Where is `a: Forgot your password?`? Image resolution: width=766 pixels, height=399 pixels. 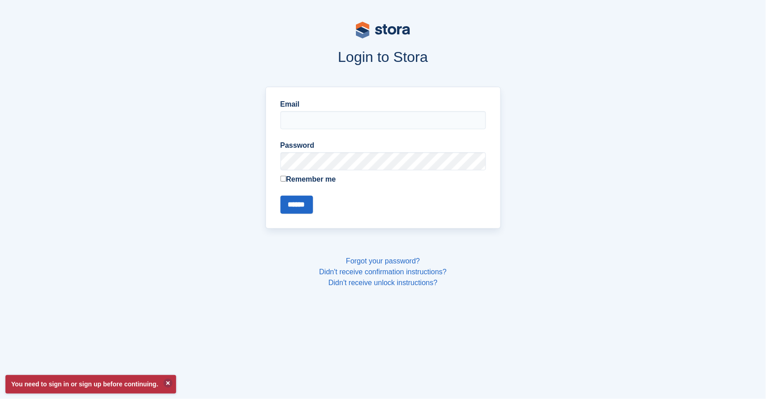 a: Forgot your password? is located at coordinates (383, 261).